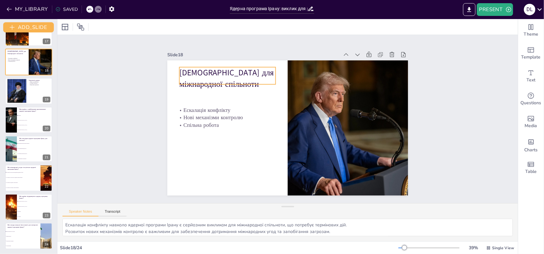  Describe the element at coordinates (39, 82) in the screenshot. I see `p: Увага до проблеми` at that location.